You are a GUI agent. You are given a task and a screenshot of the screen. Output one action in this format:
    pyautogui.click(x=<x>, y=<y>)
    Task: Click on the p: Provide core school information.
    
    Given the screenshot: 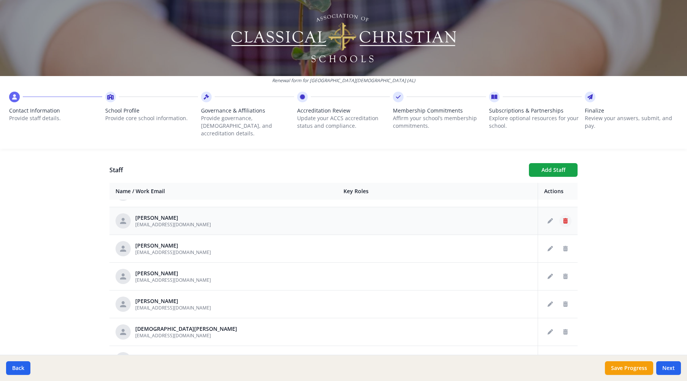 What is the action you would take?
    pyautogui.click(x=152, y=118)
    